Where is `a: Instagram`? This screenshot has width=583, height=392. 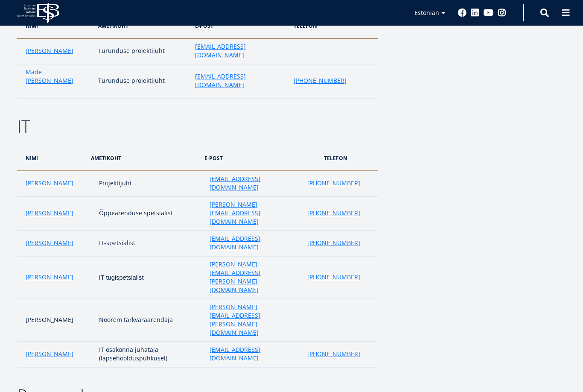
a: Instagram is located at coordinates (501, 13).